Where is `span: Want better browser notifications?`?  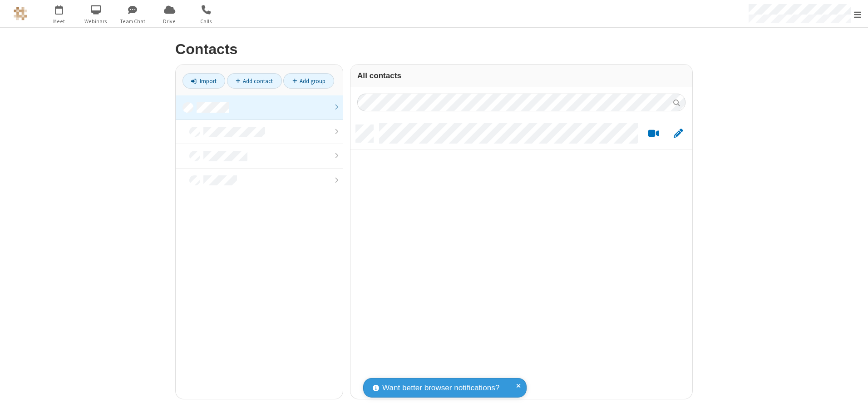 span: Want better browser notifications? is located at coordinates (441, 388).